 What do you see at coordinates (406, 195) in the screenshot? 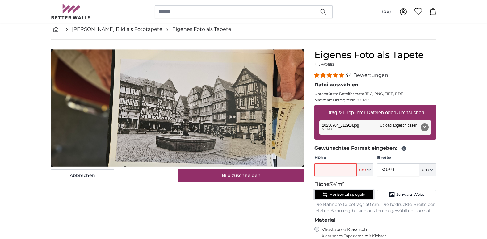
I see `button: Schwarz-Weiss` at bounding box center [406, 195].